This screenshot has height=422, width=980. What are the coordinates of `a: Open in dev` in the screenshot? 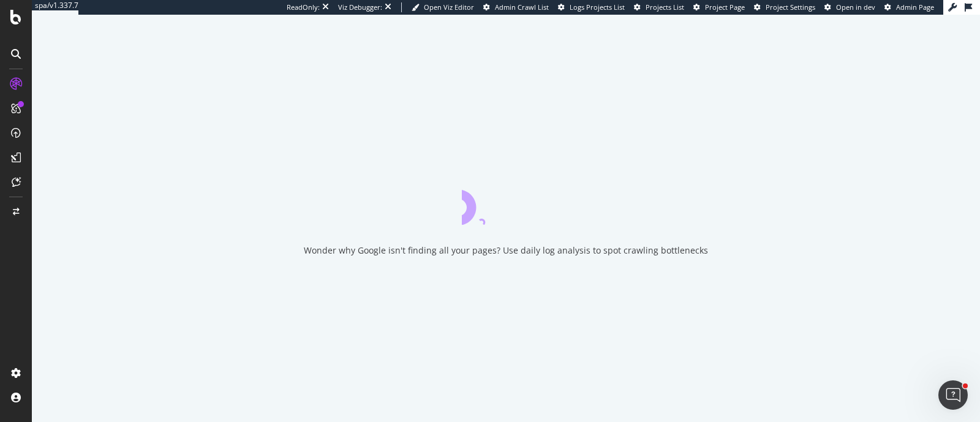 It's located at (850, 7).